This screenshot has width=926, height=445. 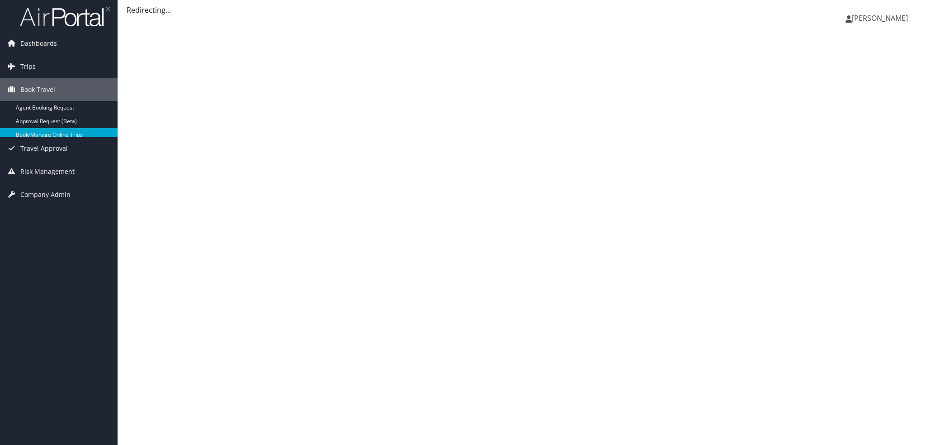 I want to click on span: Book Travel, so click(x=38, y=90).